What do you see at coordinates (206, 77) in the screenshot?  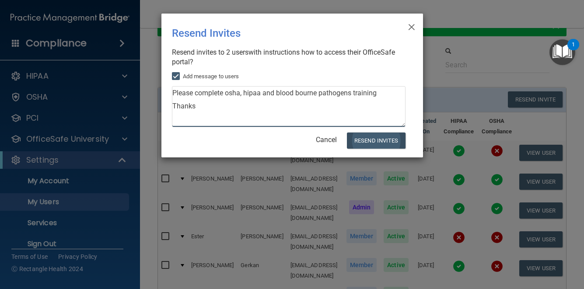 I see `label: Add message to users` at bounding box center [206, 77].